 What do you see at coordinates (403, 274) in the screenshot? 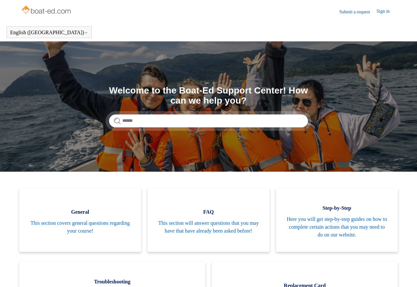
I see `div: Live chat` at bounding box center [403, 274].